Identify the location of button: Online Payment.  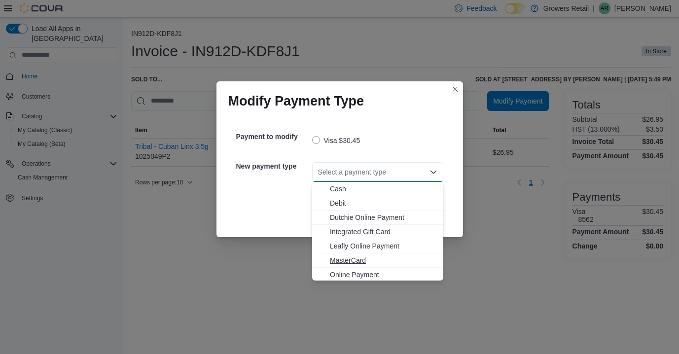
(378, 275).